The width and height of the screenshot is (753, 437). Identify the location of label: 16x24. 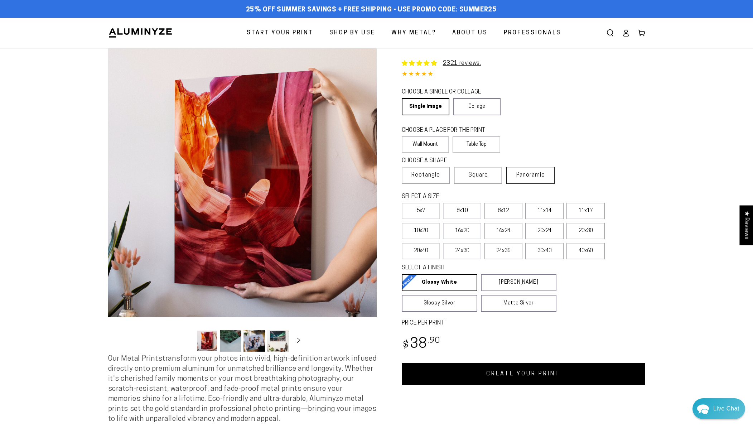
(503, 231).